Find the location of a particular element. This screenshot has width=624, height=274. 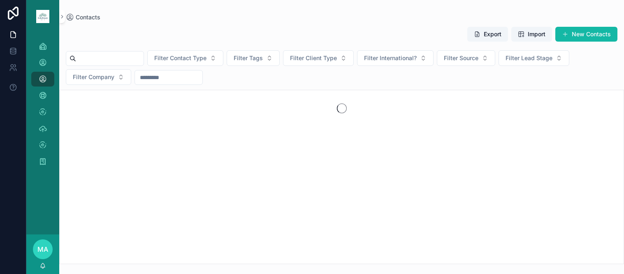

span: Filter Client Type is located at coordinates (314, 58).